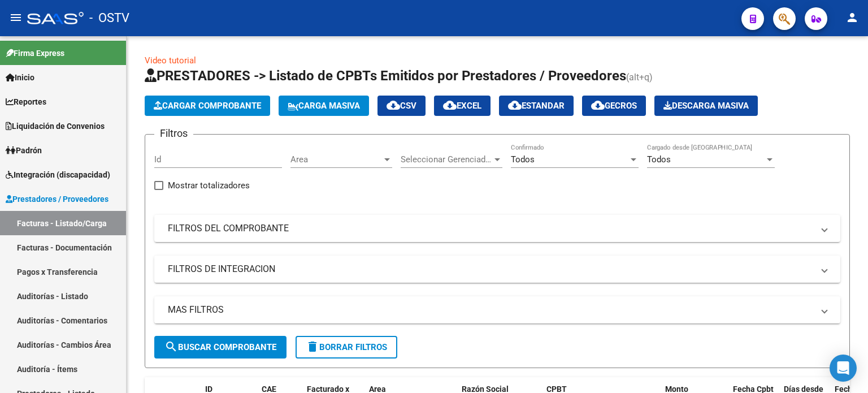  Describe the element at coordinates (536, 106) in the screenshot. I see `button: Estandar` at that location.